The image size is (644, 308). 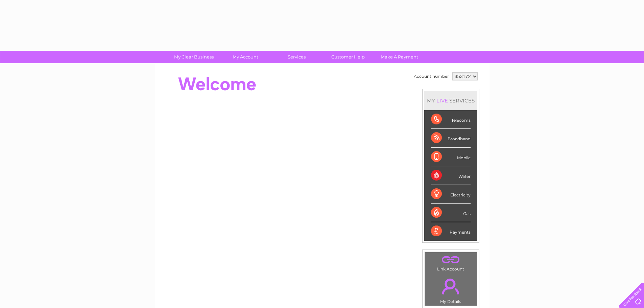 I want to click on a: Customer Help, so click(x=348, y=57).